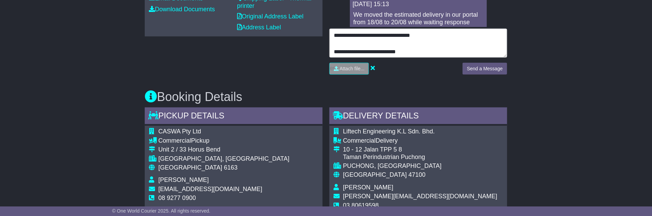  Describe the element at coordinates (180, 131) in the screenshot. I see `span: CASWA Pty Ltd` at that location.